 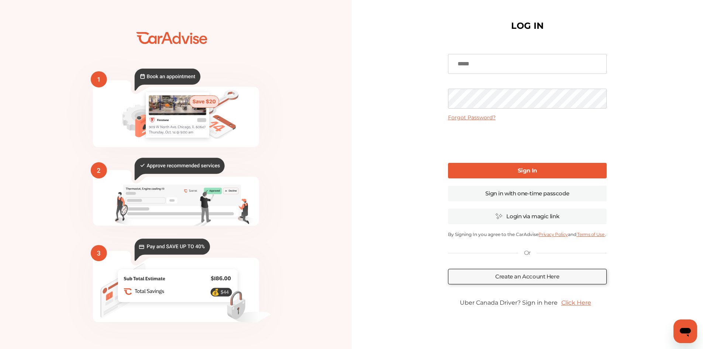 I want to click on span: Uber Canada Driver? Sign in here, so click(x=509, y=302).